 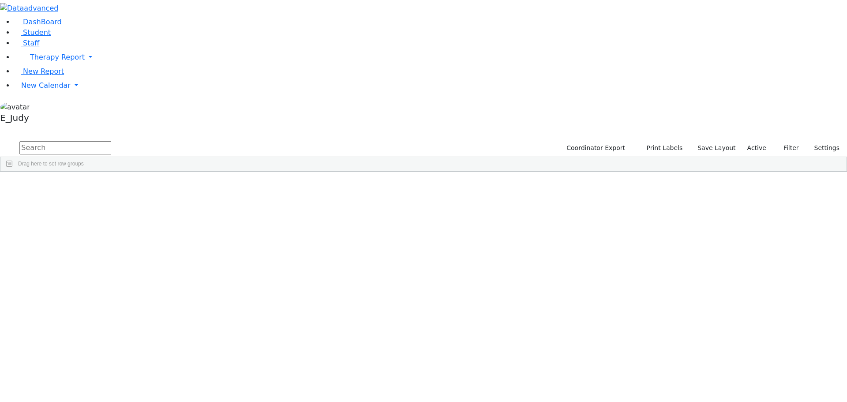 I want to click on a: New Calendar, so click(x=431, y=86).